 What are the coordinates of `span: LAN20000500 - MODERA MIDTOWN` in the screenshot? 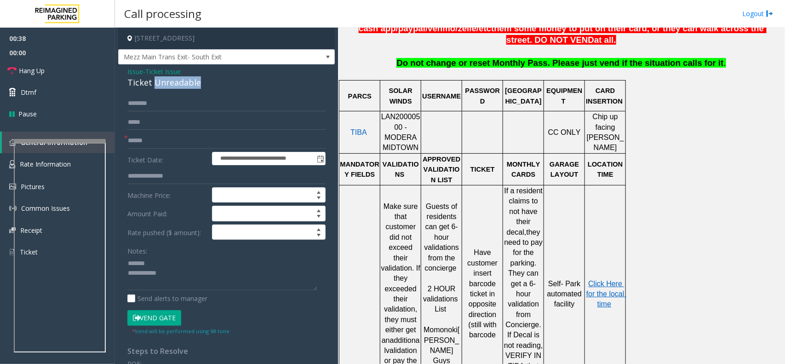 It's located at (400, 132).